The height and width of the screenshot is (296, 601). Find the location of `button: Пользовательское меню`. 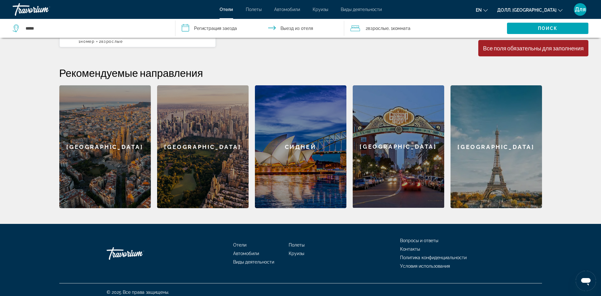

button: Пользовательское меню is located at coordinates (580, 9).